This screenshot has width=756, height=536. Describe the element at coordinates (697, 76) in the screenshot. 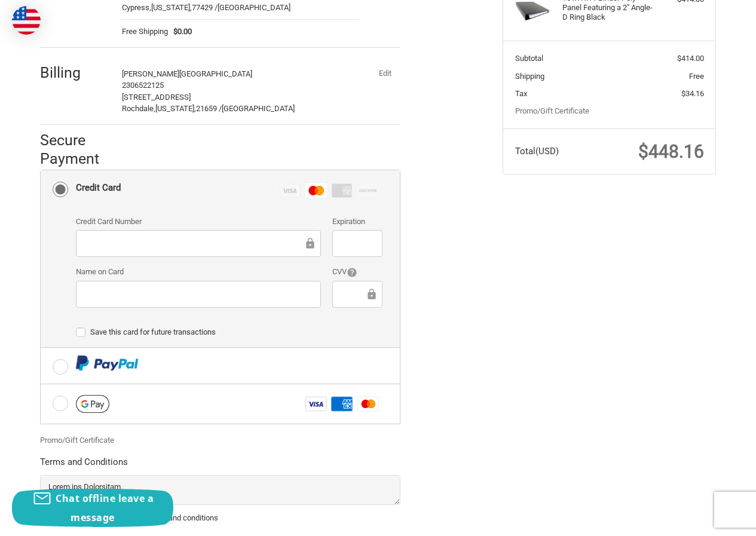

I see `span: Free` at that location.